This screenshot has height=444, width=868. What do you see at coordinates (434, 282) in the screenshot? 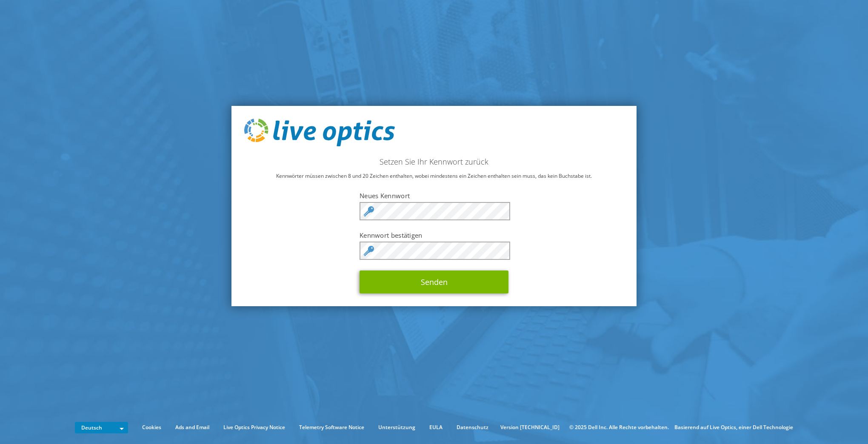
I see `button: Senden` at bounding box center [434, 282].